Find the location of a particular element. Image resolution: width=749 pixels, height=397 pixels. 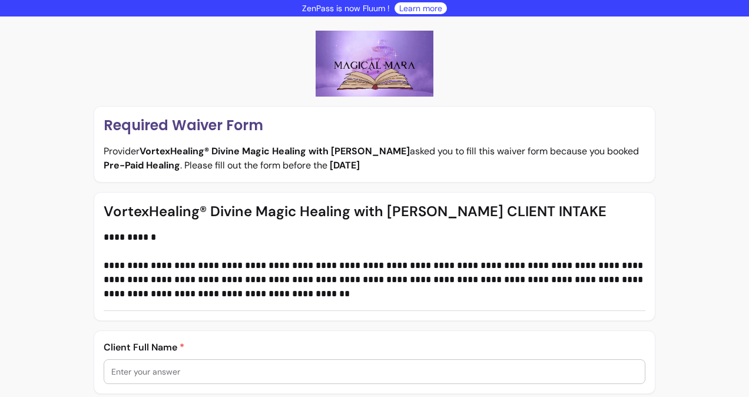

p: Required Waiver Form is located at coordinates (374, 125).